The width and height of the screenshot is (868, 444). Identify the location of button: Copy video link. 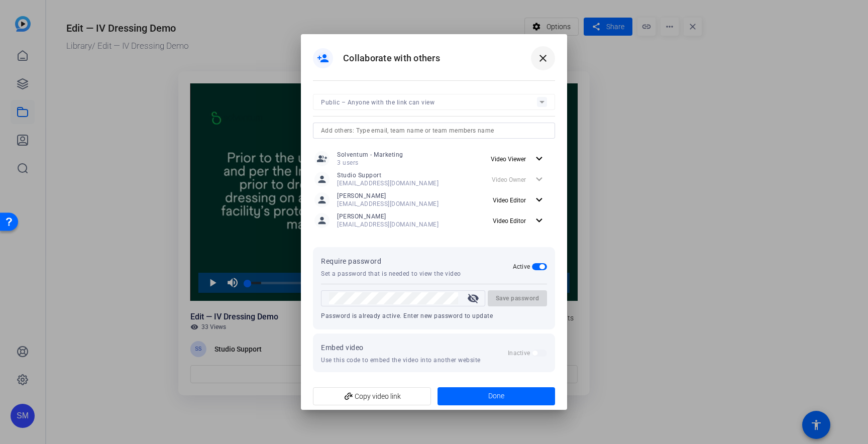
(371, 397).